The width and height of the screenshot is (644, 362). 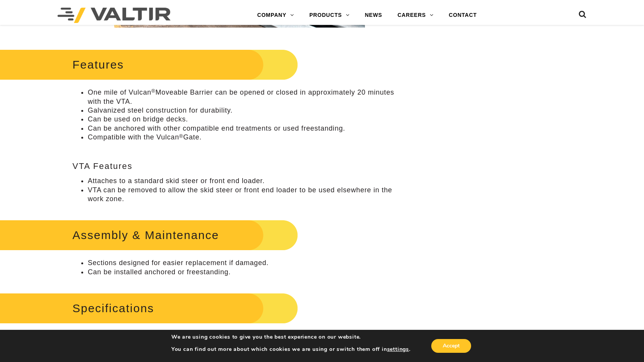 I want to click on li: Can be installed anchored or freestanding., so click(x=247, y=272).